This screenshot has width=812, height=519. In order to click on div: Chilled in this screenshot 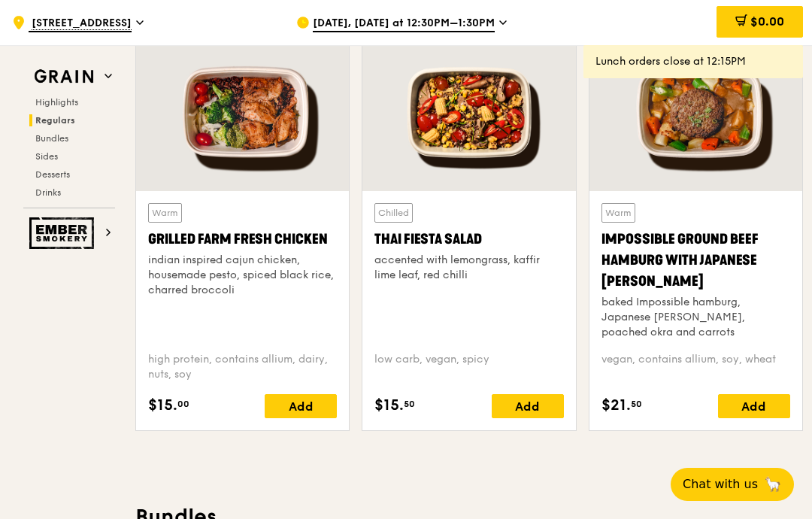, I will do `click(393, 213)`.